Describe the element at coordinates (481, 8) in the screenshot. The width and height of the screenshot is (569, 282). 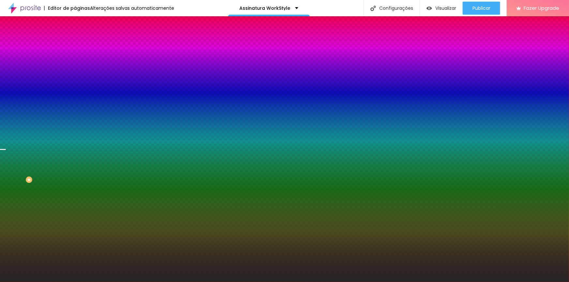
I see `span: Publicar` at that location.